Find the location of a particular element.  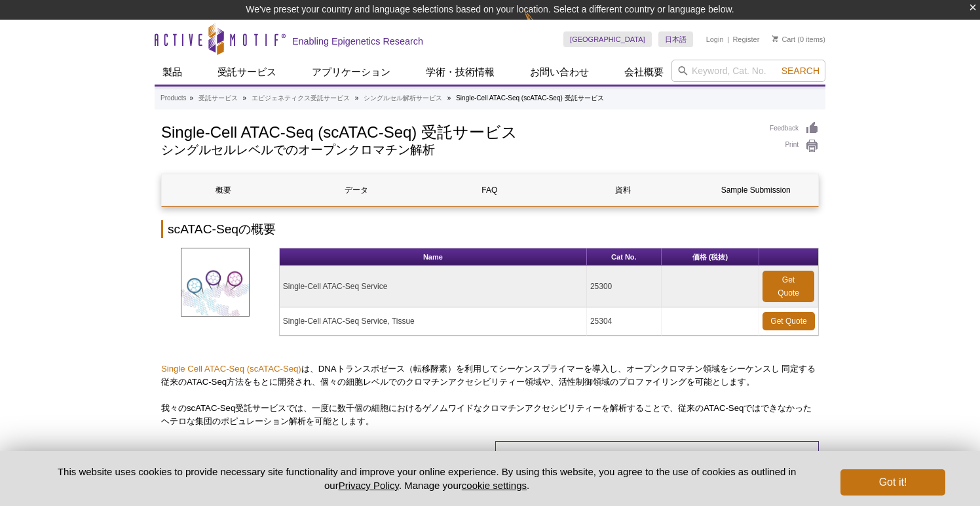

button: Got it! is located at coordinates (893, 482).